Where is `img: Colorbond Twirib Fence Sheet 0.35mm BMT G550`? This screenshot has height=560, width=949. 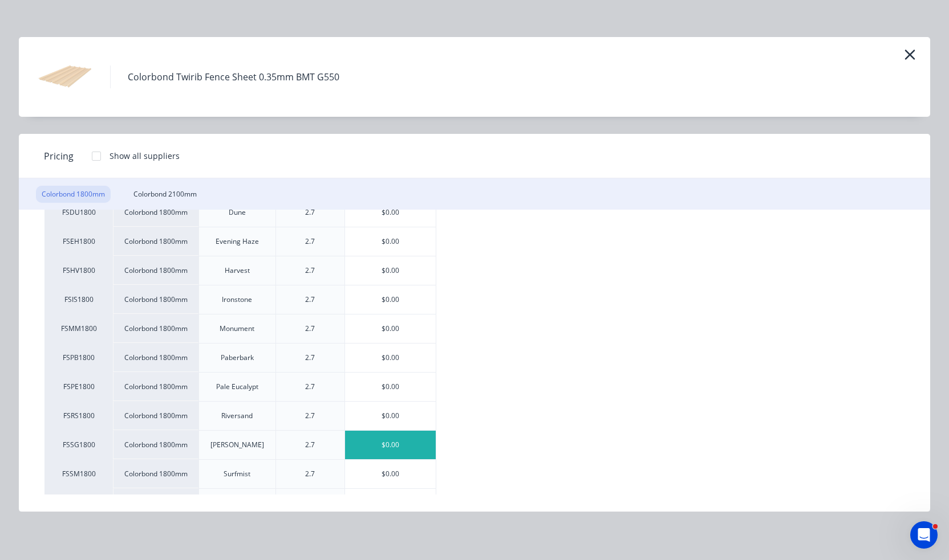
img: Colorbond Twirib Fence Sheet 0.35mm BMT G550 is located at coordinates (64, 77).